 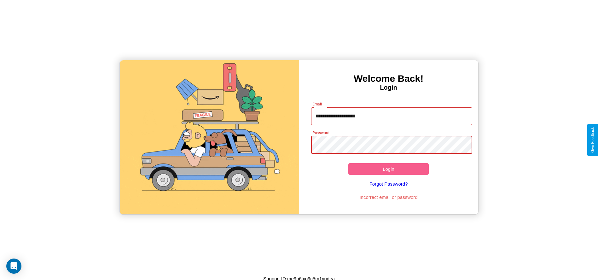 I want to click on div: Give Feedback, so click(x=593, y=140).